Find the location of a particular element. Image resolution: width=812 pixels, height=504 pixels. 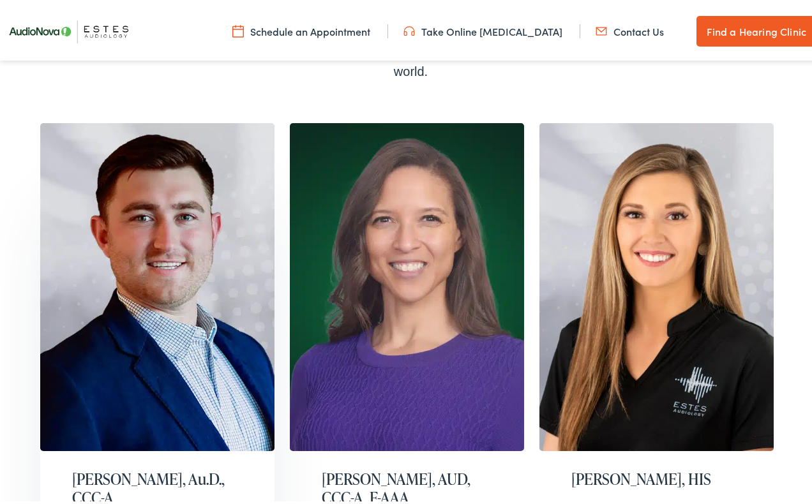

a: Contact Us is located at coordinates (629, 28).